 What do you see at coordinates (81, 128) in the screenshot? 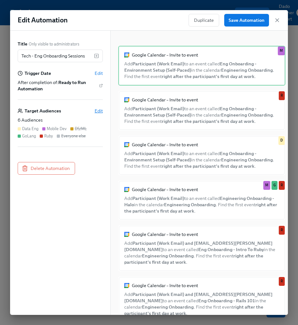
I see `div: DS/ML` at bounding box center [81, 128].